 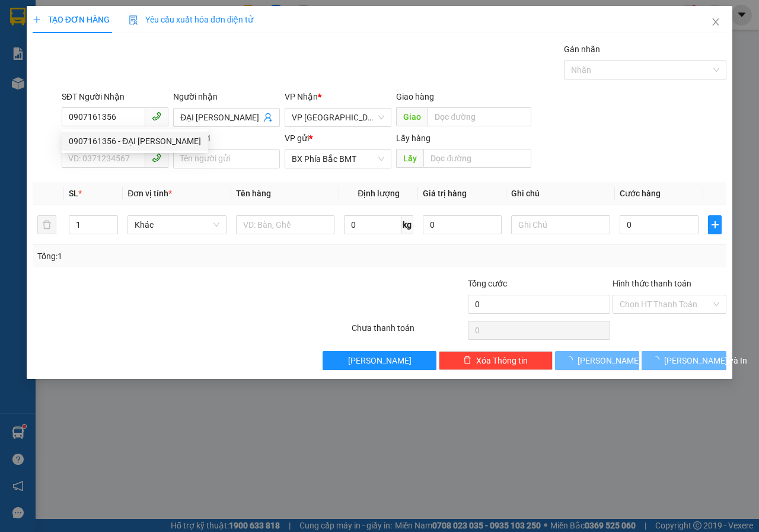 What do you see at coordinates (286, 225) in the screenshot?
I see `input: VD: Bàn, Ghế` at bounding box center [286, 225].